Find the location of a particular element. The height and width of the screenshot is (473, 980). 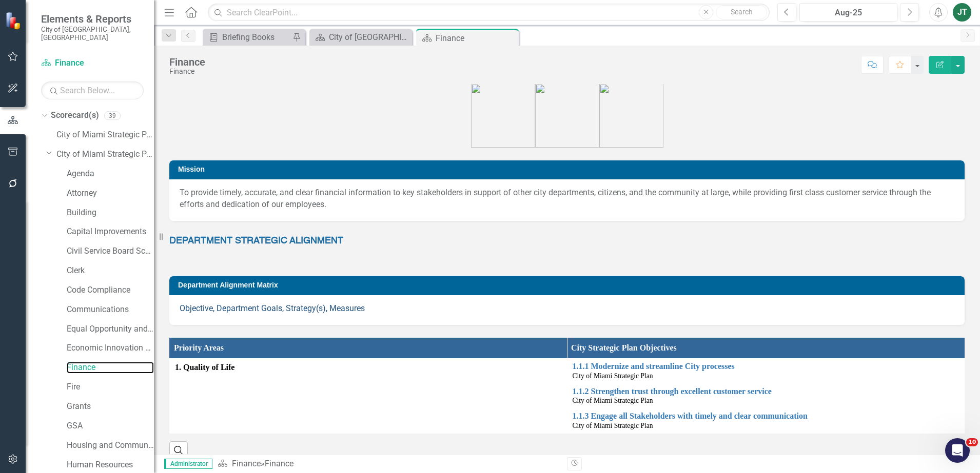

p: To provide timely, accurate, and clear financial information to key stakeholders in support of ot... is located at coordinates (567, 199).